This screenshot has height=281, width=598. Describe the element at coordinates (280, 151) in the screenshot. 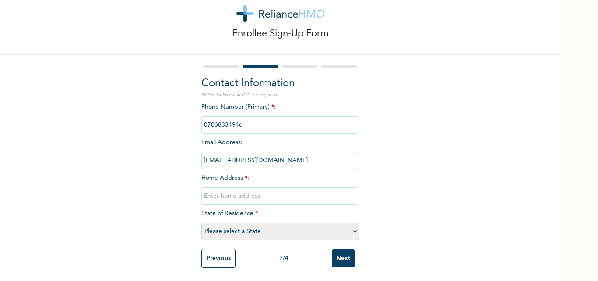

I see `span: Email Address :` at that location.